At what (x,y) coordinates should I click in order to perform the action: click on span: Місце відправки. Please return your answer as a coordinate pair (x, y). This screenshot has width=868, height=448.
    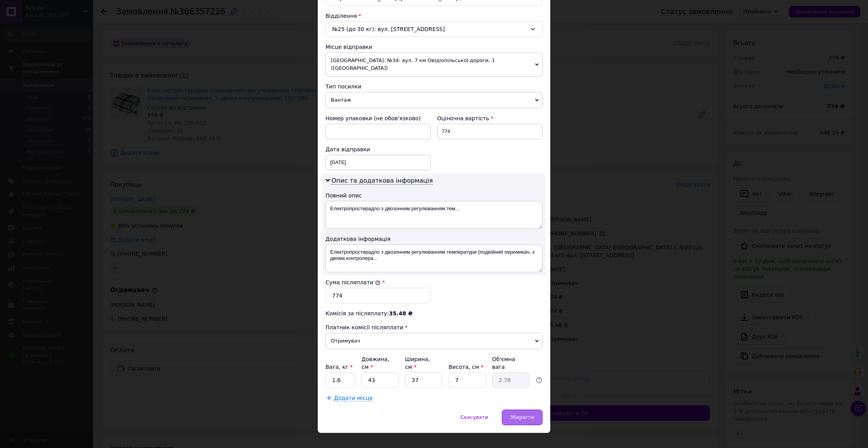
    Looking at the image, I should click on (349, 47).